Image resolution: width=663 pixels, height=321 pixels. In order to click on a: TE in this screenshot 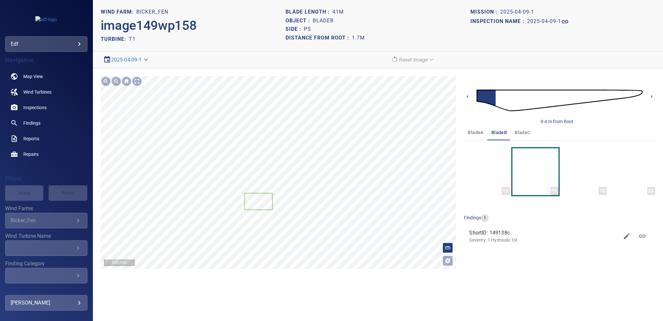, I will do `click(584, 171)`.